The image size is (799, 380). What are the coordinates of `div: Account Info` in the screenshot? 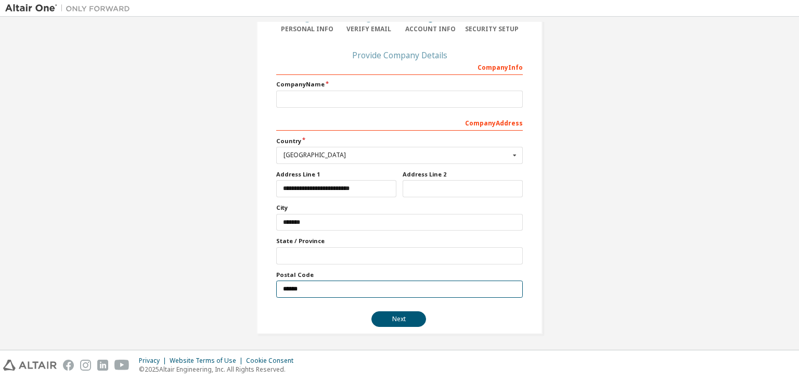 It's located at (430, 29).